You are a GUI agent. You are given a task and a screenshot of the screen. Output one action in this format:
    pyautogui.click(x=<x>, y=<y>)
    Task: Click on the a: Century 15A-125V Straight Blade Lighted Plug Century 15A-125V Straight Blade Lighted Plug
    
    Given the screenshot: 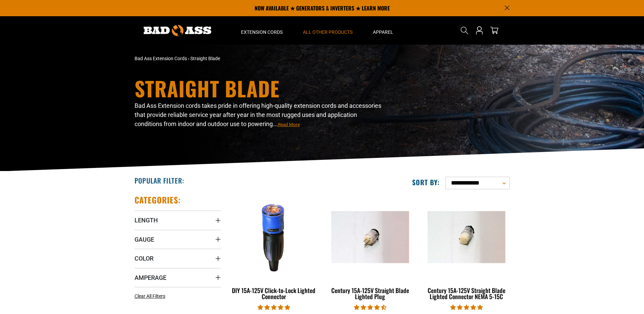 What is the action you would take?
    pyautogui.click(x=370, y=249)
    